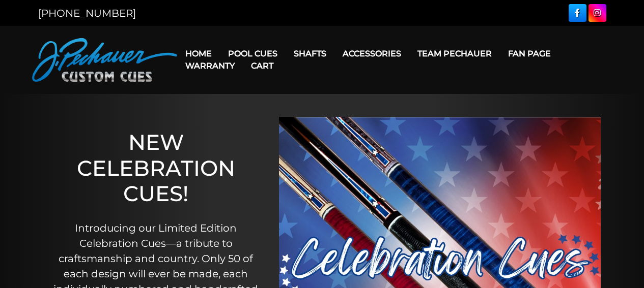  What do you see at coordinates (372, 54) in the screenshot?
I see `a: Accessories` at bounding box center [372, 54].